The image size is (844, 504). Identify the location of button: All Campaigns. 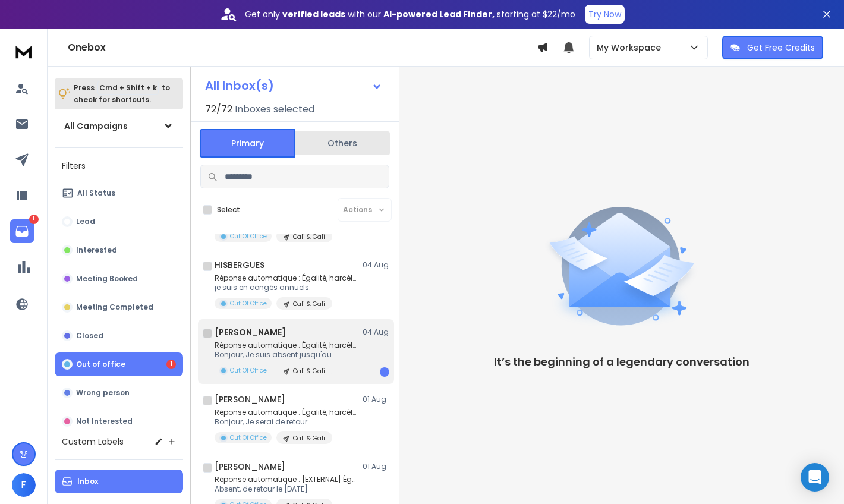
(119, 126).